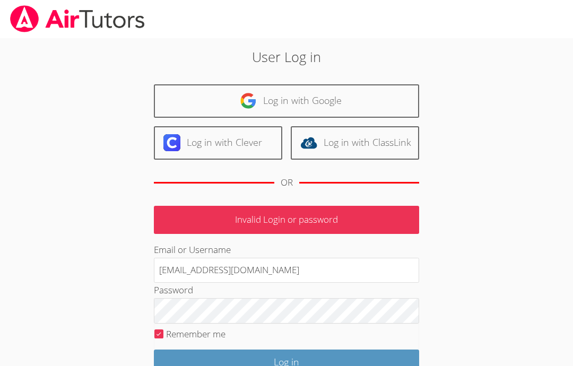  I want to click on a: Log in with ClassLink, so click(355, 143).